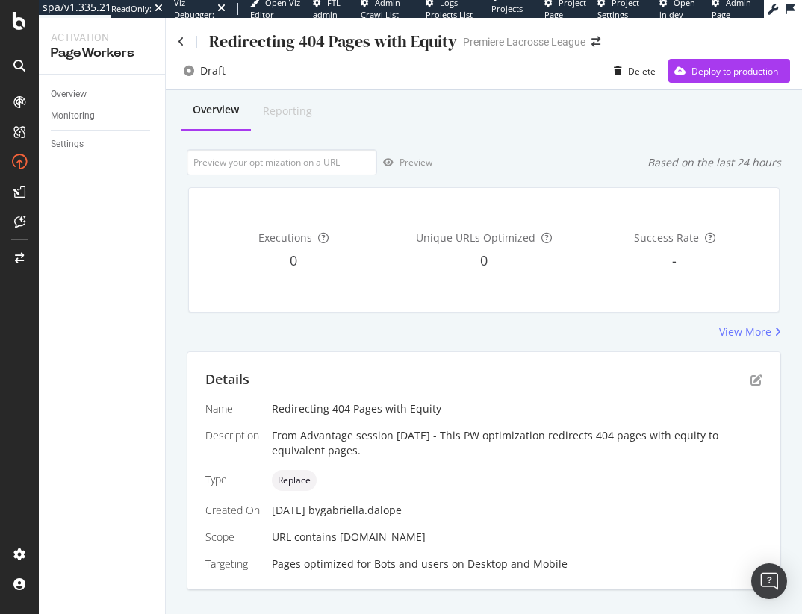 The width and height of the screenshot is (802, 614). What do you see at coordinates (102, 53) in the screenshot?
I see `div: PageWorkers` at bounding box center [102, 53].